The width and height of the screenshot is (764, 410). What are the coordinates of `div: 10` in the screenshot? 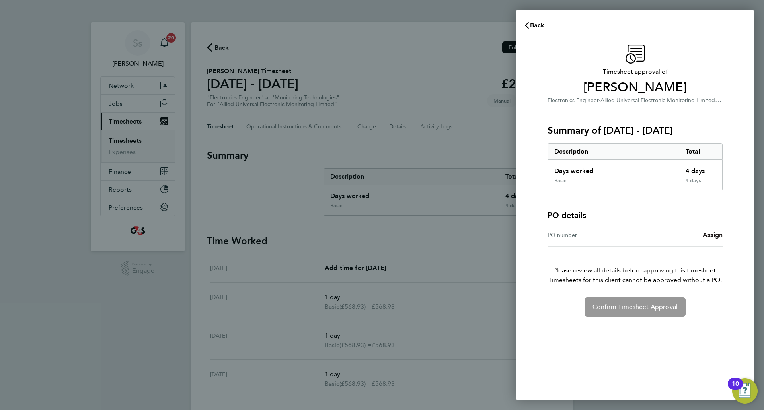 It's located at (736, 389).